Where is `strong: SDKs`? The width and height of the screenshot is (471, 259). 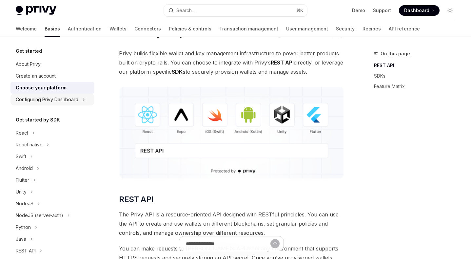 strong: SDKs is located at coordinates (179, 72).